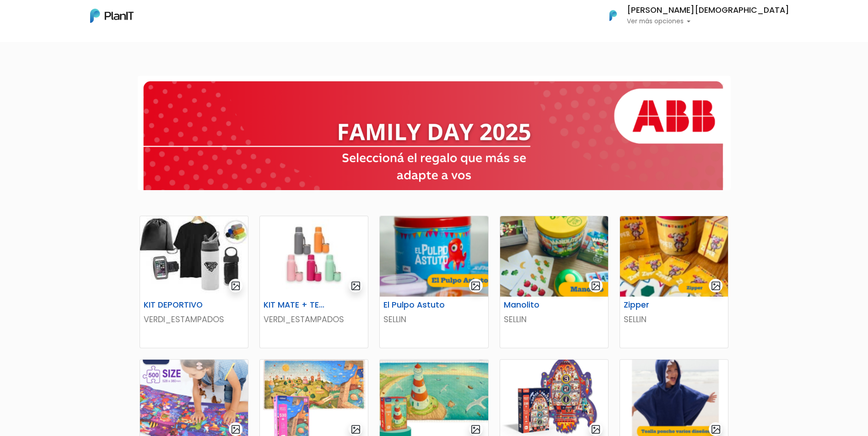 The height and width of the screenshot is (436, 868). What do you see at coordinates (536, 305) in the screenshot?
I see `h6: Manolito` at bounding box center [536, 305].